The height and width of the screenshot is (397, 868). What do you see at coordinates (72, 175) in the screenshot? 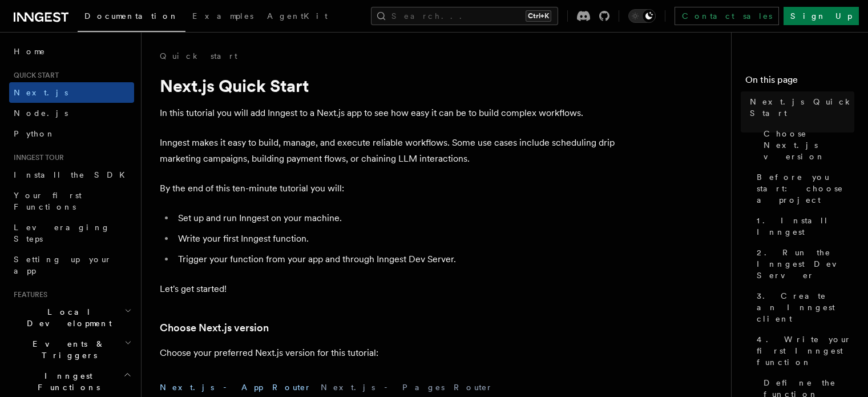
I see `span: Install the SDK` at bounding box center [72, 175].